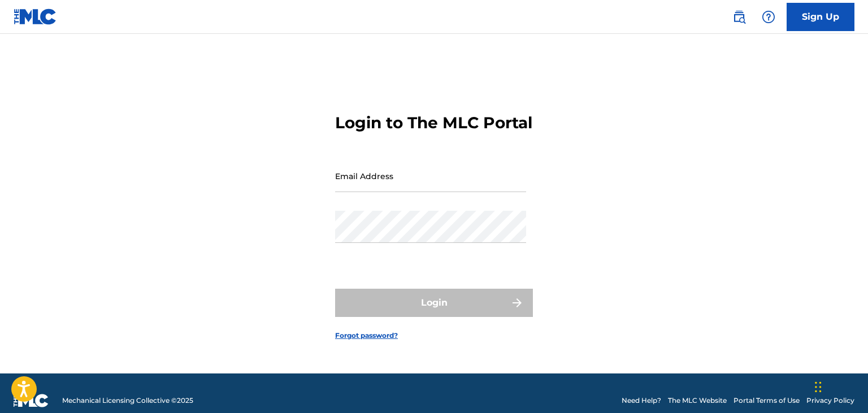  I want to click on img: search, so click(739, 17).